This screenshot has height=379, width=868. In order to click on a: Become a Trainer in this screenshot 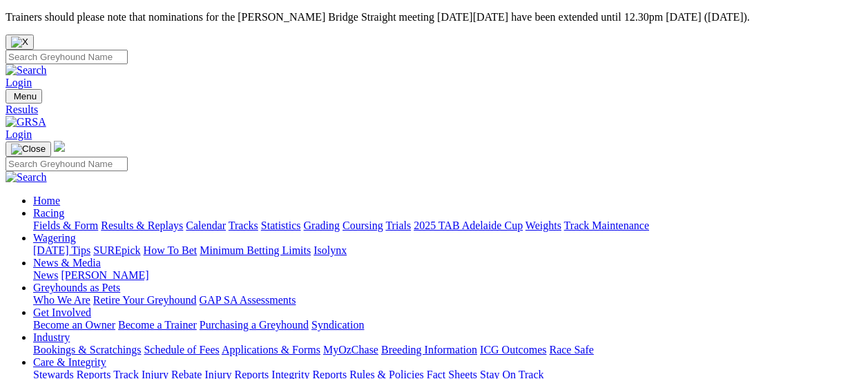, I will do `click(157, 324)`.